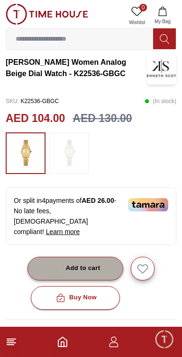 The width and height of the screenshot is (182, 357). Describe the element at coordinates (137, 22) in the screenshot. I see `span: Wishlist` at that location.